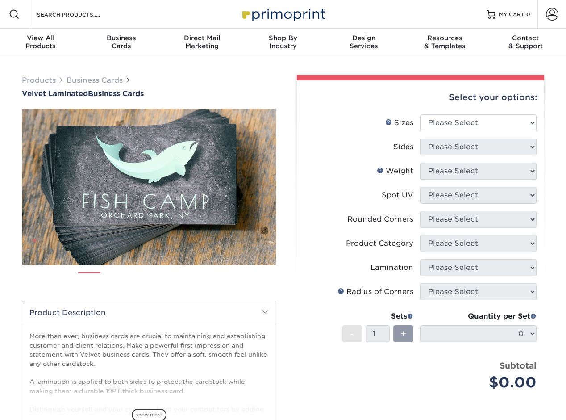  I want to click on span: Direct Mail, so click(202, 38).